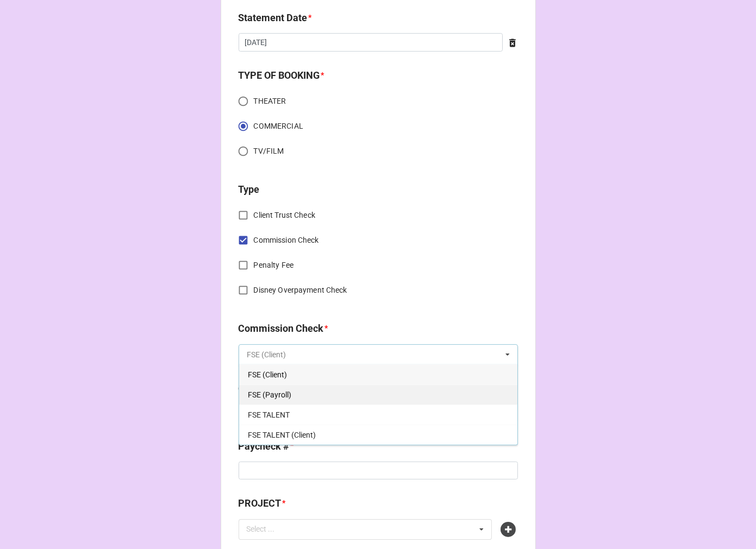 The width and height of the screenshot is (756, 549). Describe the element at coordinates (281, 329) in the screenshot. I see `label: Commission Check` at that location.